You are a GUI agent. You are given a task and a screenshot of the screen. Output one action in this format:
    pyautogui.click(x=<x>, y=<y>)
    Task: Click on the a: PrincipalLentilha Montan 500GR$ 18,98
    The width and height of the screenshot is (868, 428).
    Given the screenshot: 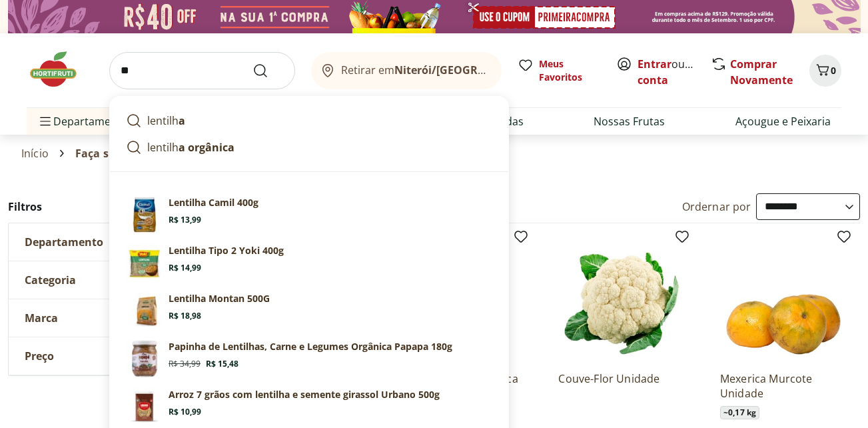 What is the action you would take?
    pyautogui.click(x=309, y=310)
    